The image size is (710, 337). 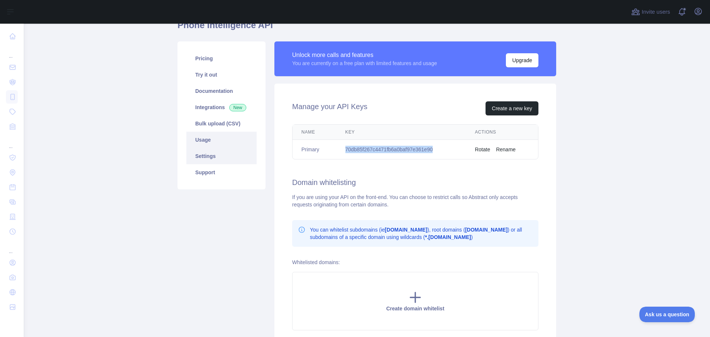 What do you see at coordinates (222, 156) in the screenshot?
I see `a: Settings` at bounding box center [222, 156].